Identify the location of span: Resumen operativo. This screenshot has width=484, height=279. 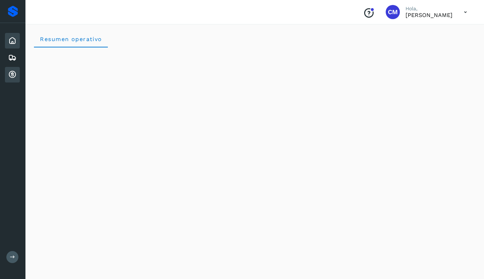
(71, 39).